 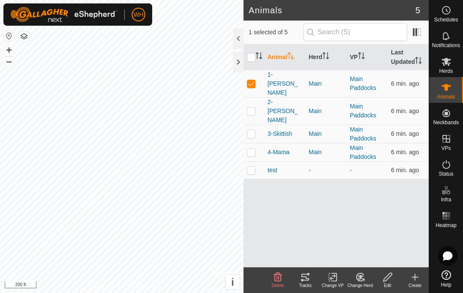 What do you see at coordinates (332, 10) in the screenshot?
I see `h2: Animals` at bounding box center [332, 10].